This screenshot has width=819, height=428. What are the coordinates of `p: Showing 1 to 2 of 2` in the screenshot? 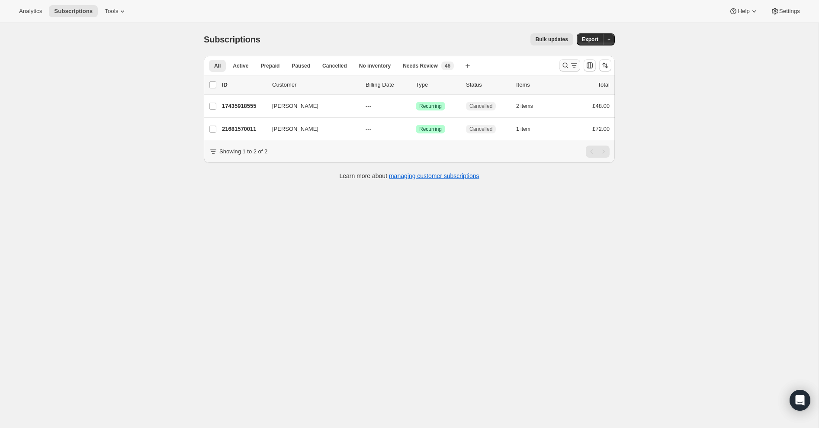 It's located at (243, 151).